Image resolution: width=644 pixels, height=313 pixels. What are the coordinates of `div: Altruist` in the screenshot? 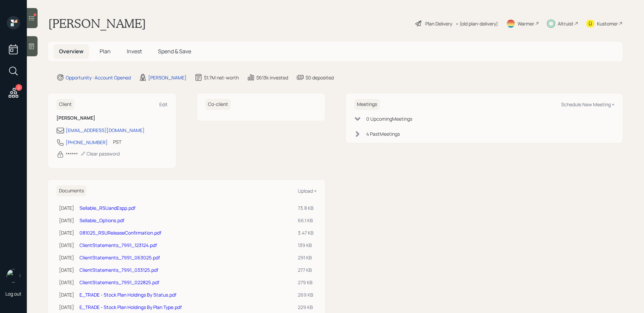 It's located at (565, 24).